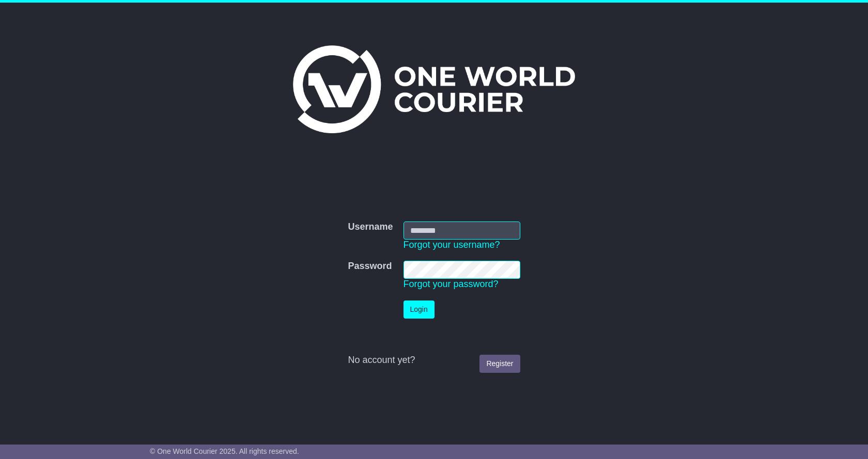 The width and height of the screenshot is (868, 459). I want to click on img: One World, so click(434, 89).